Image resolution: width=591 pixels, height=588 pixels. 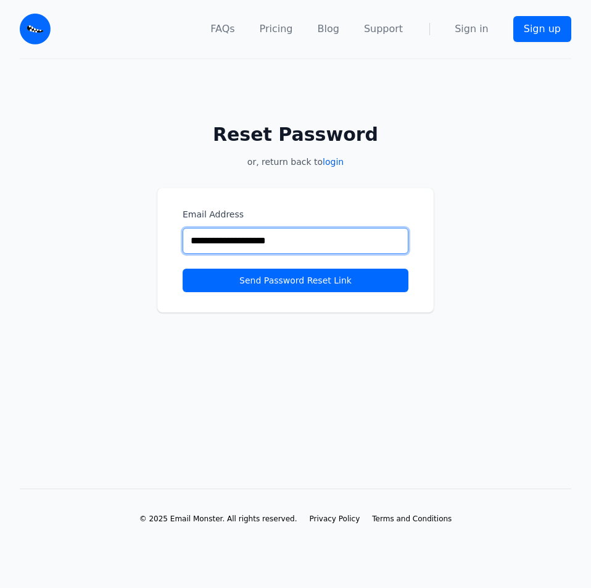 I want to click on span: Privacy Policy, so click(x=335, y=519).